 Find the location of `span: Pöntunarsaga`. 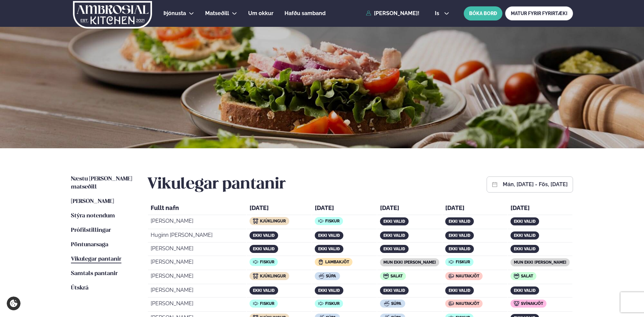

span: Pöntunarsaga is located at coordinates (89, 245).